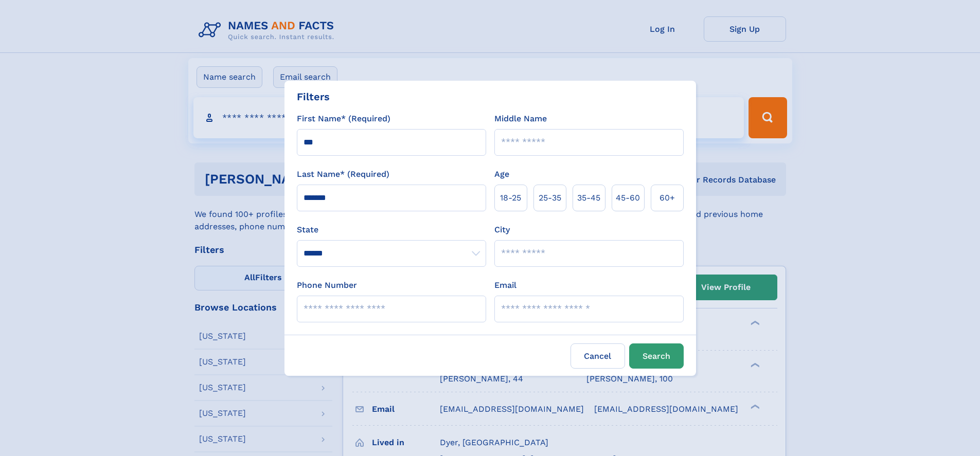 The width and height of the screenshot is (980, 456). I want to click on label: First Name* (Required), so click(343, 119).